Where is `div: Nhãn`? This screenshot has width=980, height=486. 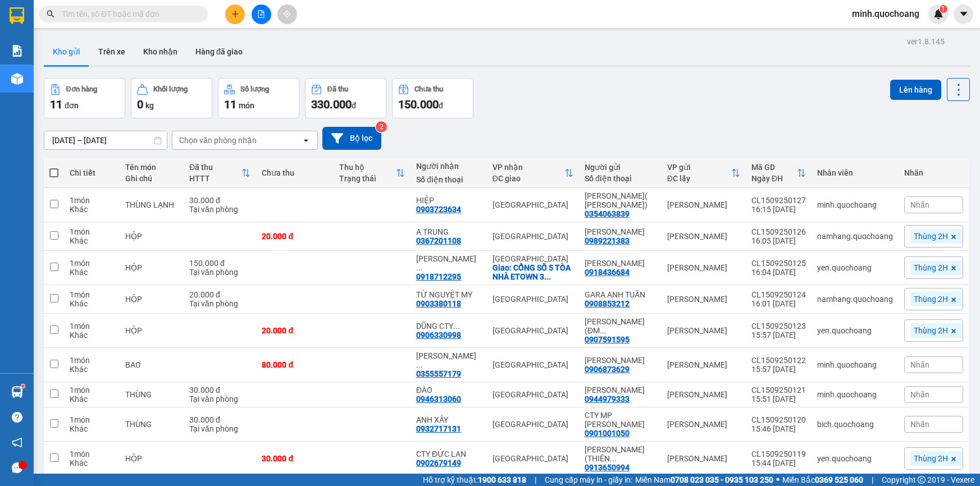 div: Nhãn is located at coordinates (933, 173).